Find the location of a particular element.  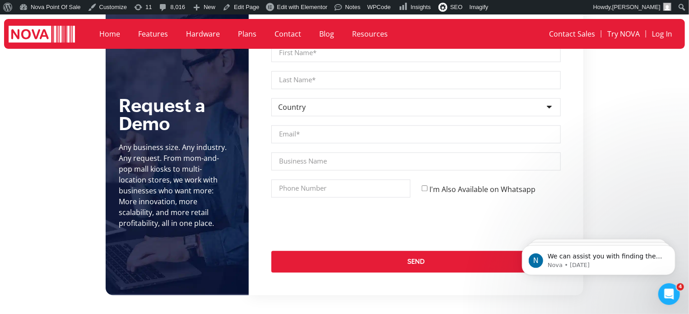

a: Home is located at coordinates (110, 34).